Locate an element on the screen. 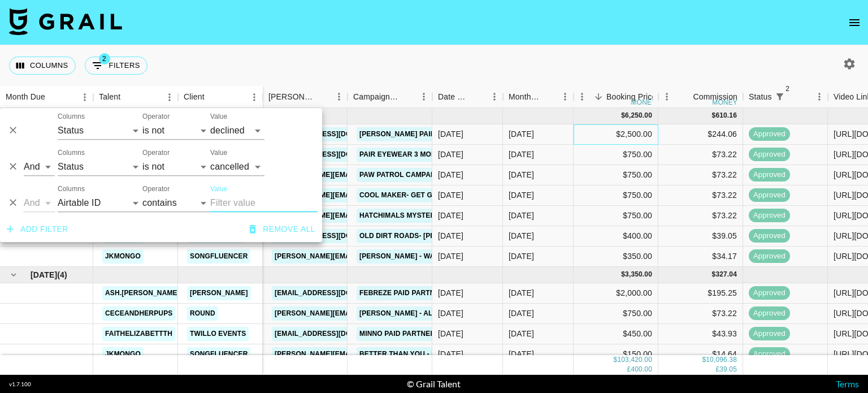  a: Febreze Paid Partnership is located at coordinates (410, 293).